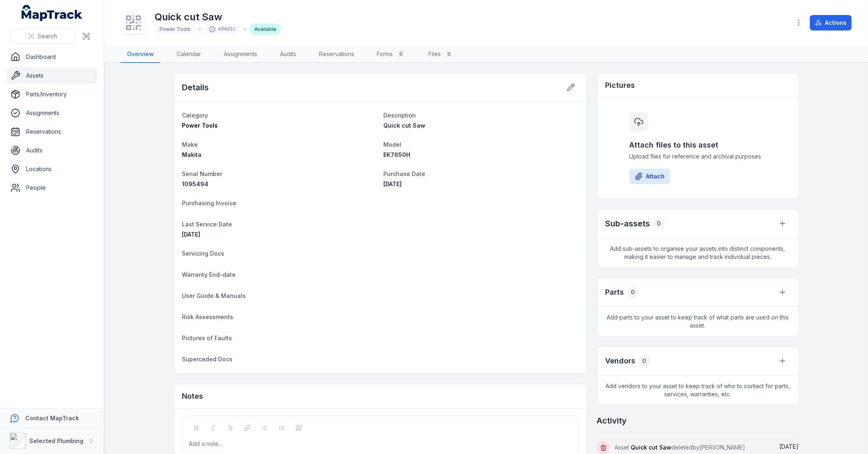  I want to click on h2: Activity, so click(612, 420).